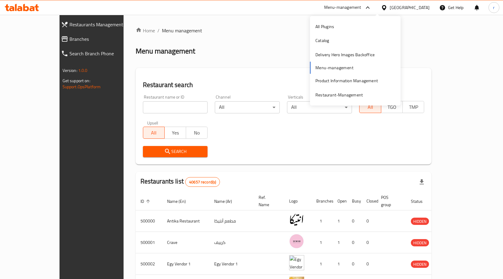  What do you see at coordinates (82, 87) in the screenshot?
I see `a: Support.OpsPlatform` at bounding box center [82, 87].